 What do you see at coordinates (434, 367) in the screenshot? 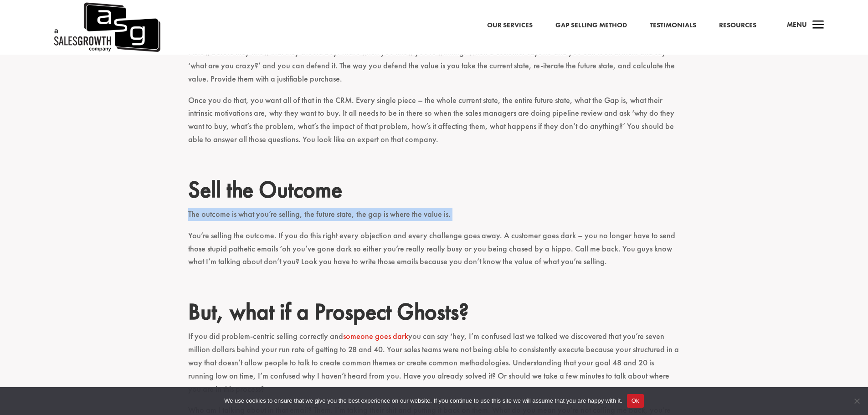
I see `p: If you did problem-centric selling correctly and you can say ‘hey, I’m confused last we talked we...` at bounding box center [434, 367].